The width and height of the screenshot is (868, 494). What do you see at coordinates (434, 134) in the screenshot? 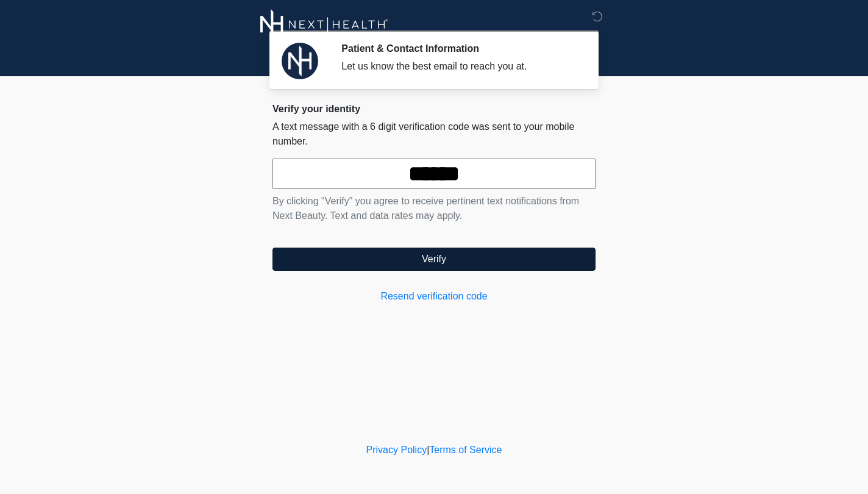
I see `p: A text message with a 6 digit verification code was sent to your mobile number.` at bounding box center [434, 134].